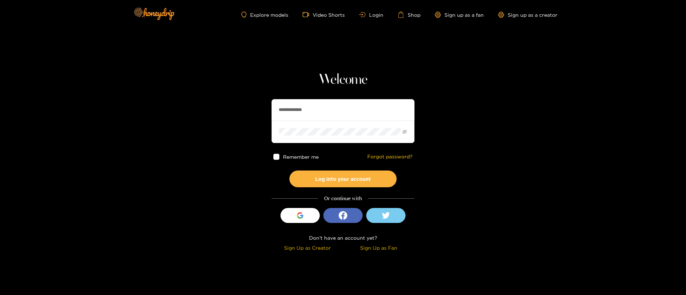 This screenshot has height=295, width=686. What do you see at coordinates (324, 15) in the screenshot?
I see `a: Video Shorts` at bounding box center [324, 15].